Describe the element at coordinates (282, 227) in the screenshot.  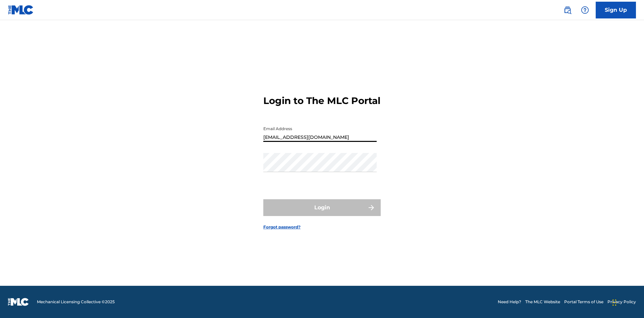
I see `a: Forgot password?` at that location.